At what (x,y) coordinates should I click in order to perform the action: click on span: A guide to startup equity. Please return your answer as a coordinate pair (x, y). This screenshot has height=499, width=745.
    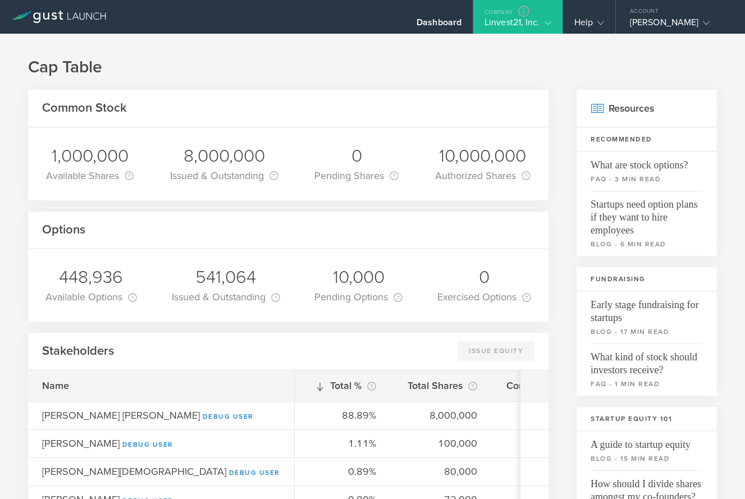
    Looking at the image, I should click on (647, 441).